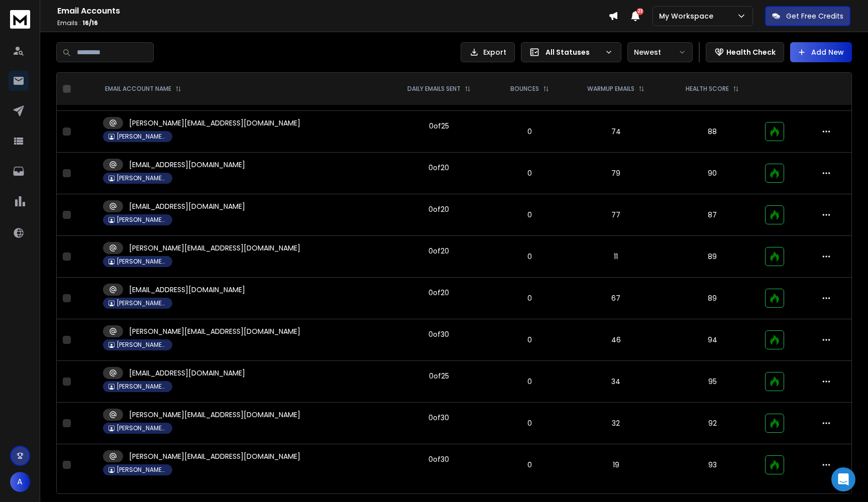 The image size is (868, 502). I want to click on td: 94, so click(712, 341).